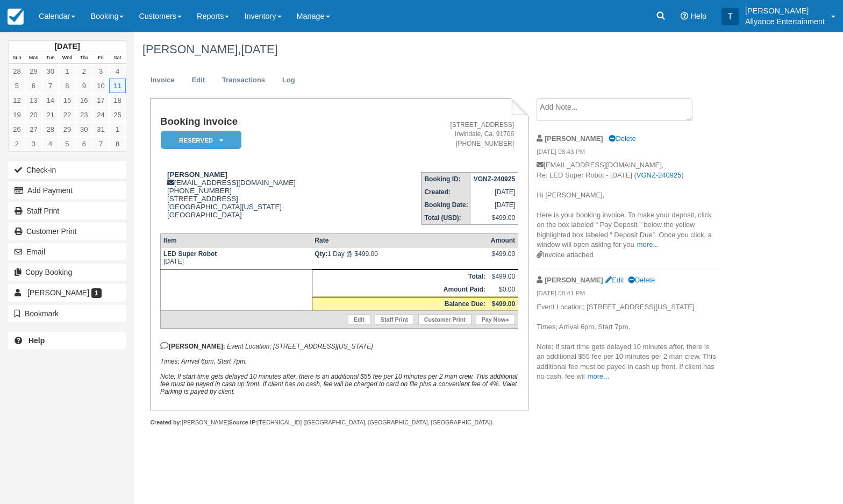 This screenshot has height=504, width=843. I want to click on th: Fri, so click(100, 58).